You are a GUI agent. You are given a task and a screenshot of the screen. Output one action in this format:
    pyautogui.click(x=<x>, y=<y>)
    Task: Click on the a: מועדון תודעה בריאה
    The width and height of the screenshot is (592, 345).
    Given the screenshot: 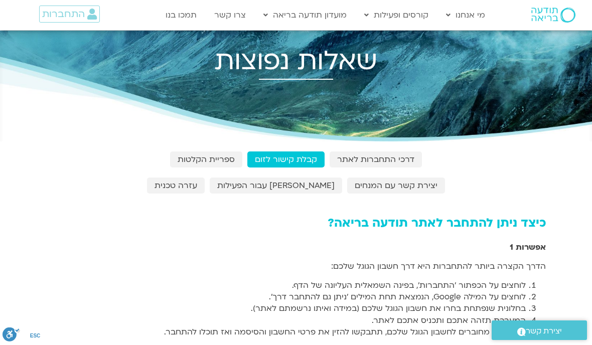 What is the action you would take?
    pyautogui.click(x=305, y=15)
    